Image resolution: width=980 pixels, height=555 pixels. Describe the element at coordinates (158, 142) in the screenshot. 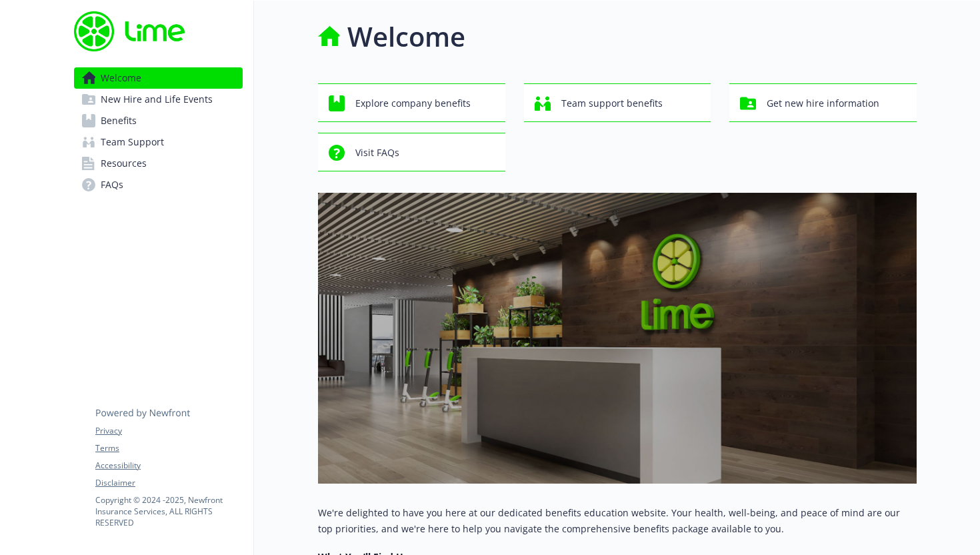

I see `a: Team Support` at that location.